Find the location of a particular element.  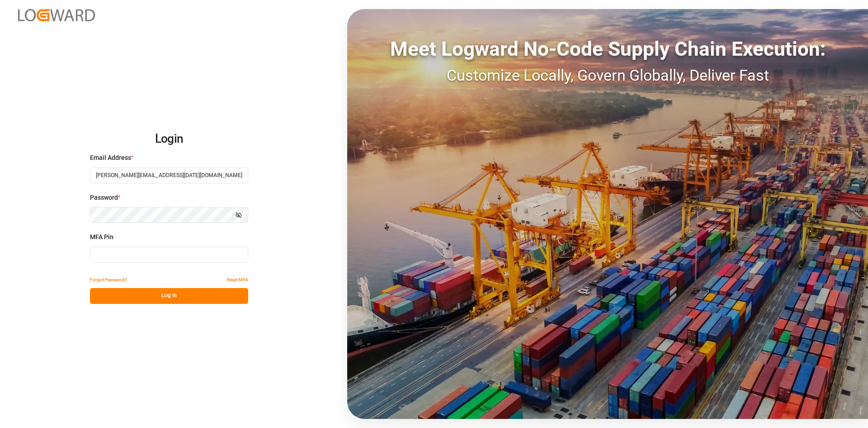

div: Customize Locally, Govern Globally, Deliver Fast is located at coordinates (608, 75).